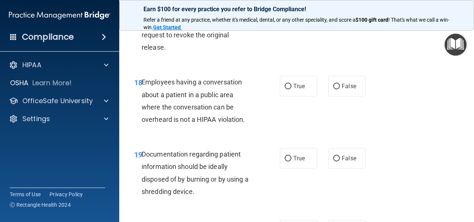 The width and height of the screenshot is (474, 222). I want to click on span: ! That's what we call a win-win., so click(296, 23).